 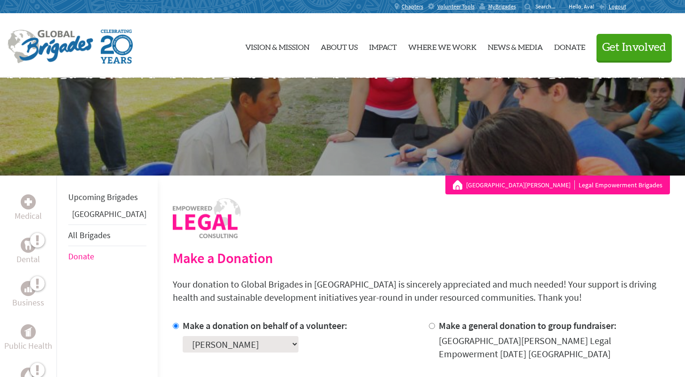 I want to click on a: Upcoming Brigades, so click(x=103, y=197).